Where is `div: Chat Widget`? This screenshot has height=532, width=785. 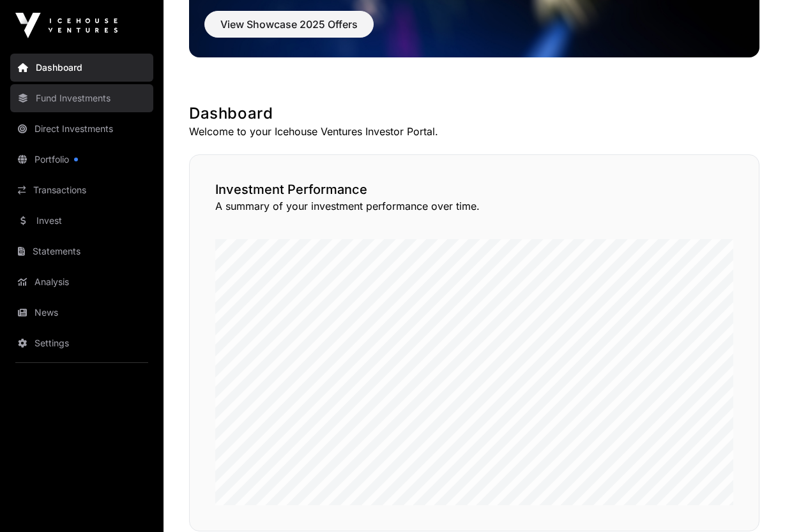 div: Chat Widget is located at coordinates (753, 502).